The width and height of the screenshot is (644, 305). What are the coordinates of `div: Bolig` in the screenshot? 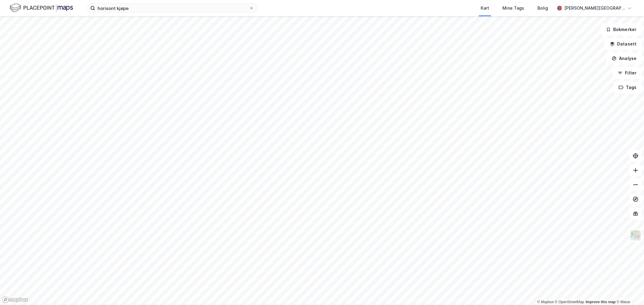 It's located at (542, 8).